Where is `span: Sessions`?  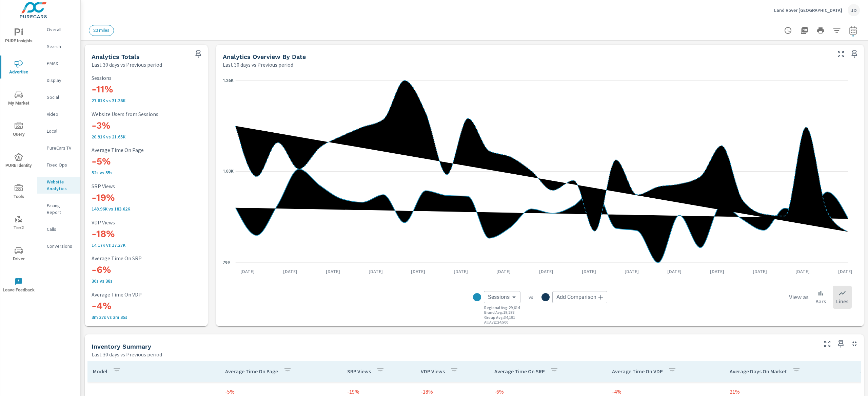 span: Sessions is located at coordinates (498, 297).